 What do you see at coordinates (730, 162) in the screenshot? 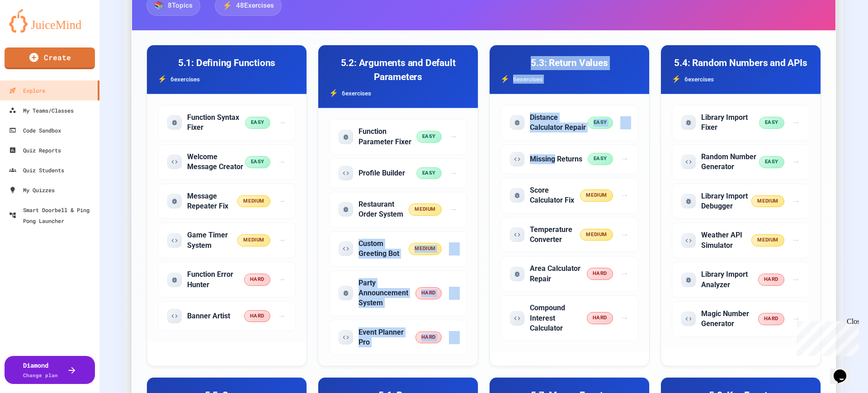
I see `h5: Random Number Generator` at bounding box center [730, 162].